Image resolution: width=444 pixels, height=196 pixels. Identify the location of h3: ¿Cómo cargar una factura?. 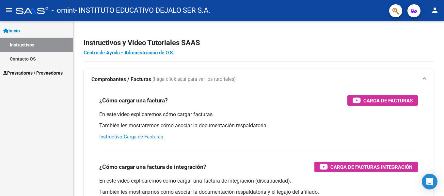
(134, 100).